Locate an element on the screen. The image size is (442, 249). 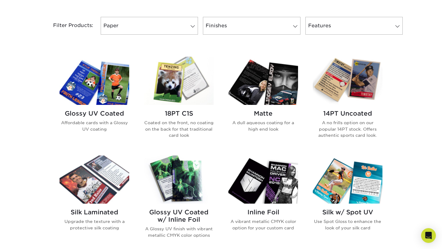
h2: Glossy UV Coated is located at coordinates (94, 114).